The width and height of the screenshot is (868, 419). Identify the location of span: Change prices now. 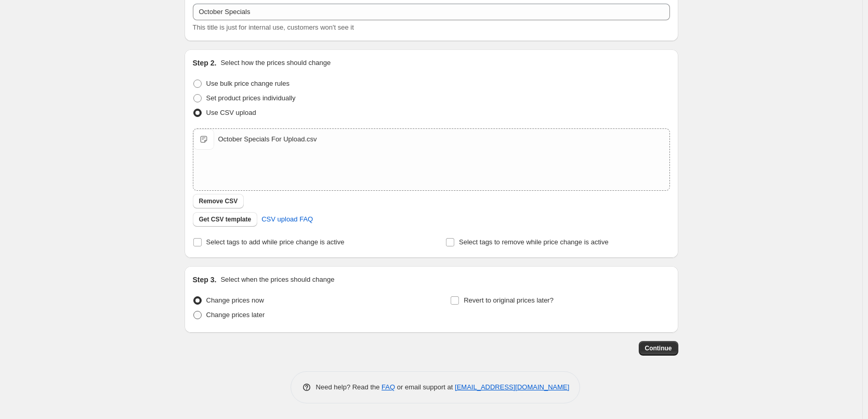
(235, 300).